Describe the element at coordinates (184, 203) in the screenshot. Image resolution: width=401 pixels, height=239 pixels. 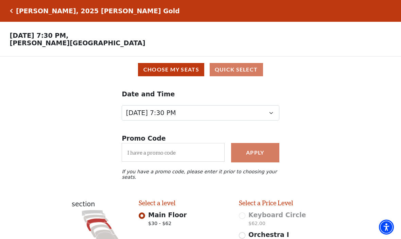
I see `h2: Select a level` at that location.